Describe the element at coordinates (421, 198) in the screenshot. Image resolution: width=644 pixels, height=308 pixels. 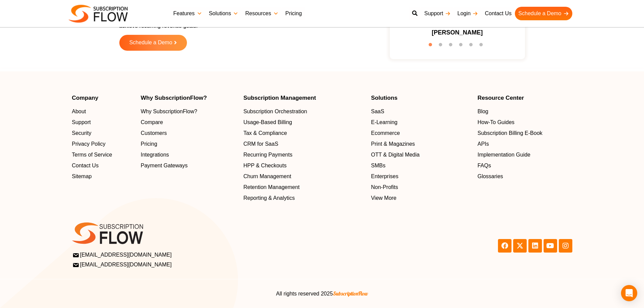
I see `a: View More` at that location.